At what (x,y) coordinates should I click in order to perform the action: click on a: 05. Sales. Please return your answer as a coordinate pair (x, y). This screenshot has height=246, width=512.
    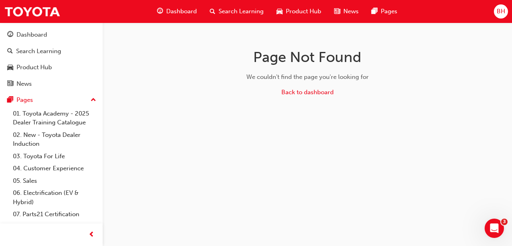
    Looking at the image, I should click on (54, 181).